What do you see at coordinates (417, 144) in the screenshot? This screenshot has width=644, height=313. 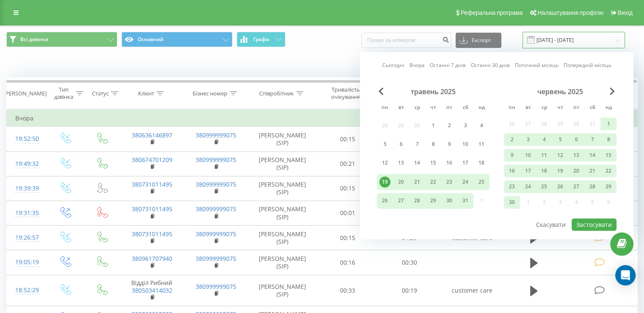 I see `div: ср 7 трав 2025 р.` at bounding box center [417, 144].